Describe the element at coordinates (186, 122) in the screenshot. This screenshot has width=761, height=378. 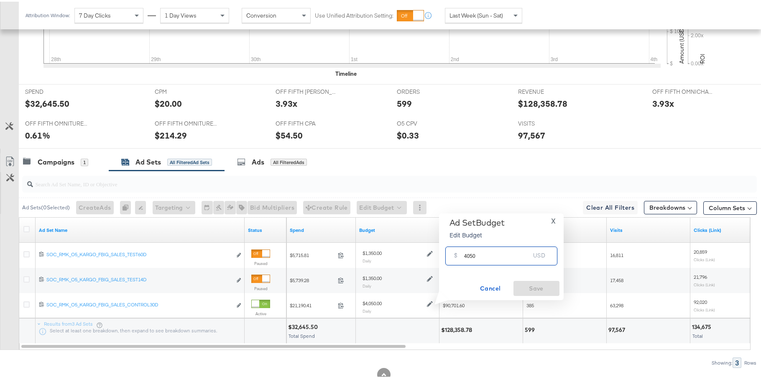
I see `span: OFF FIFTH OMNITURE AOV` at that location.